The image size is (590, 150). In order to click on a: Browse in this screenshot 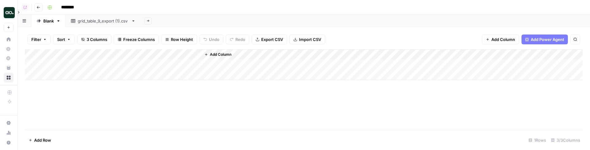, I will do `click(9, 77)`.